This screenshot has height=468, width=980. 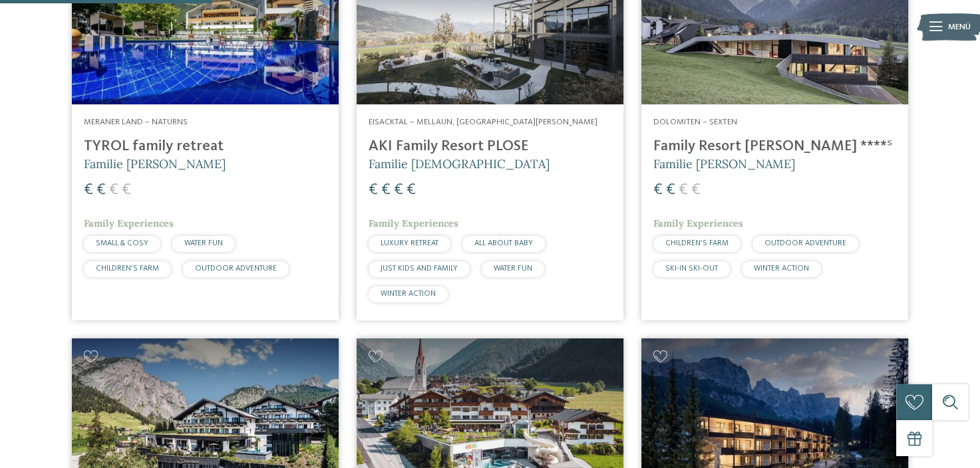 What do you see at coordinates (136, 122) in the screenshot?
I see `span: Meraner Land – Naturns` at bounding box center [136, 122].